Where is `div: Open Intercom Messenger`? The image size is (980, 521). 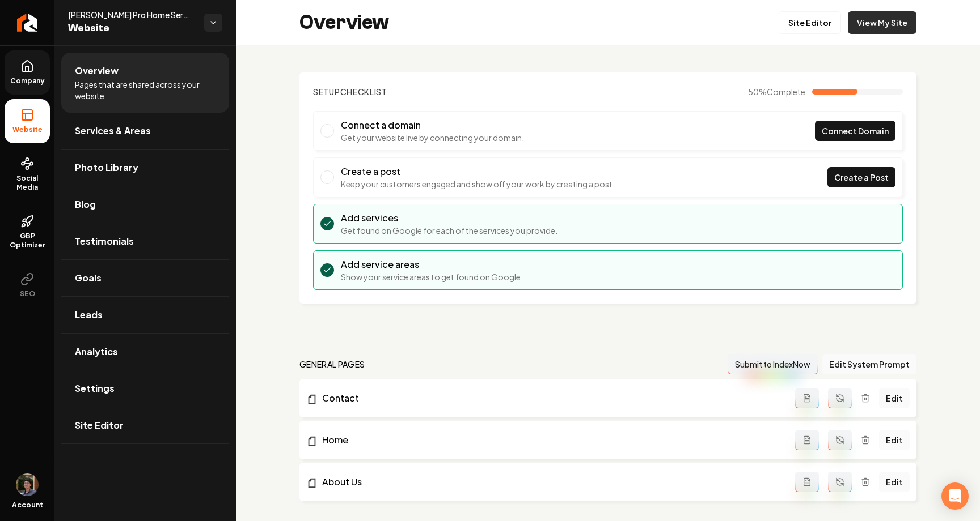 div: Open Intercom Messenger is located at coordinates (955, 496).